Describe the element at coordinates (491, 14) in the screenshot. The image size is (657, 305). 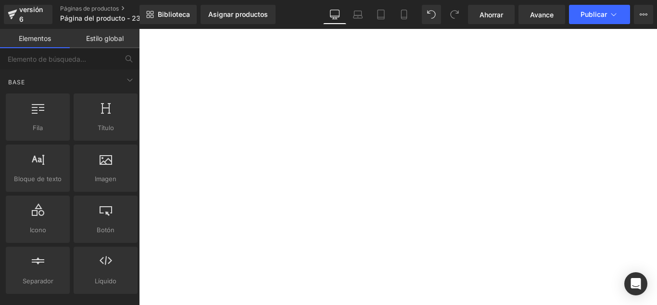
I see `font: Ahorrar` at that location.